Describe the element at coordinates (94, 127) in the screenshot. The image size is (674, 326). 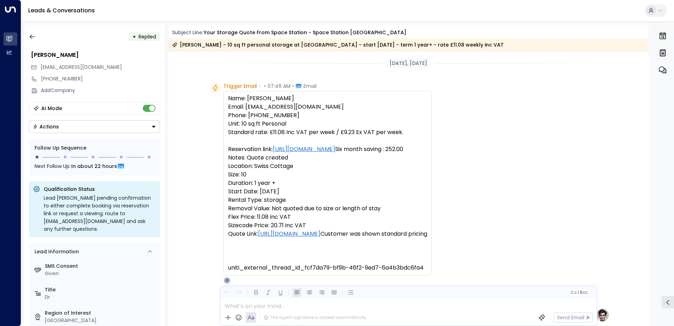
I see `div: Button group with a nested menu` at that location.